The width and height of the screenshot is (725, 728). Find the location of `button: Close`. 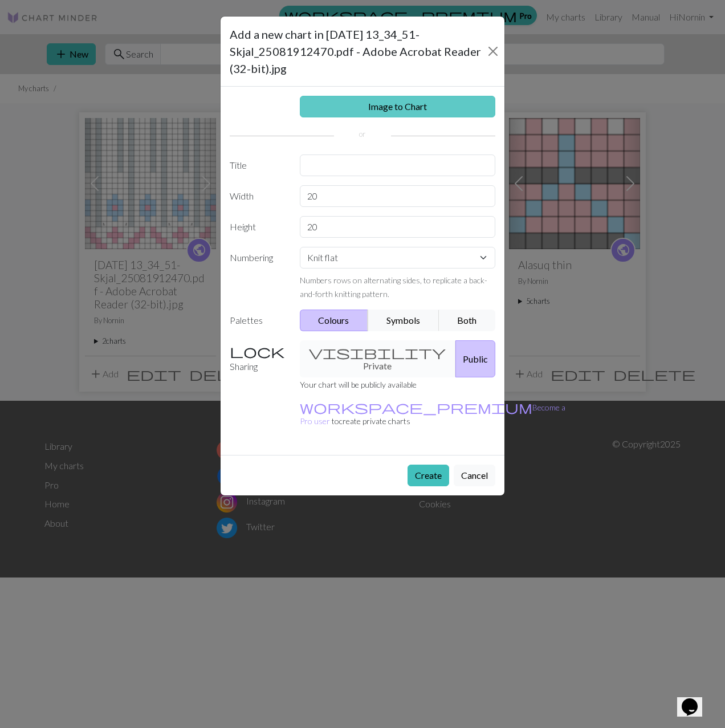

button: Close is located at coordinates (493, 51).